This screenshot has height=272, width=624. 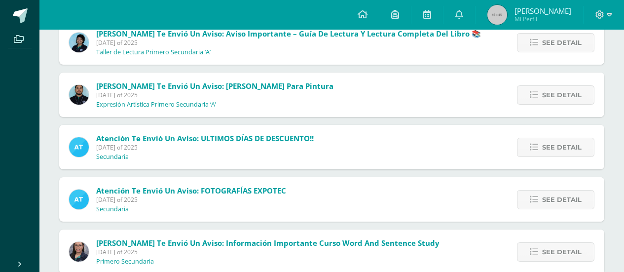 I want to click on img: 45x45, so click(x=497, y=15).